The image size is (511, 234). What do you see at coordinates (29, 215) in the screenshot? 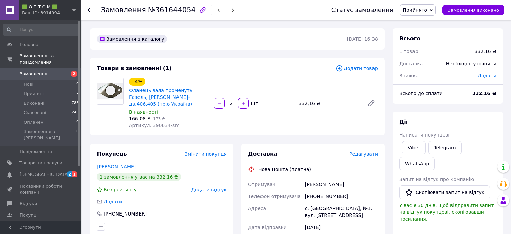
I see `span: Покупці` at bounding box center [29, 215].